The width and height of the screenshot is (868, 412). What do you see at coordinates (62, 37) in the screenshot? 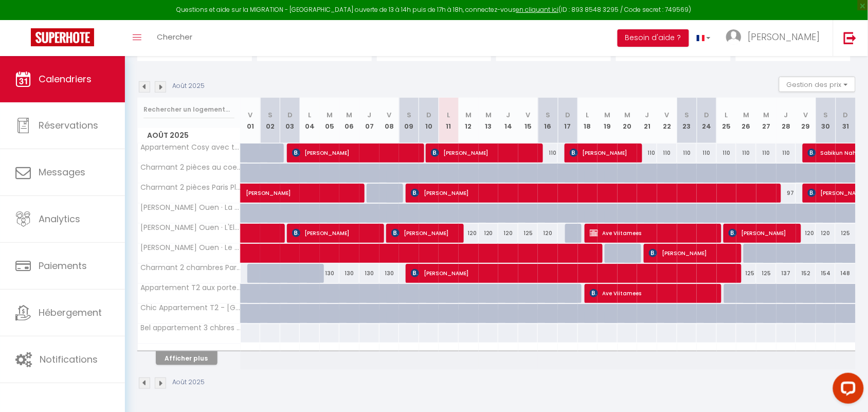
I see `img: Super Booking` at bounding box center [62, 37].